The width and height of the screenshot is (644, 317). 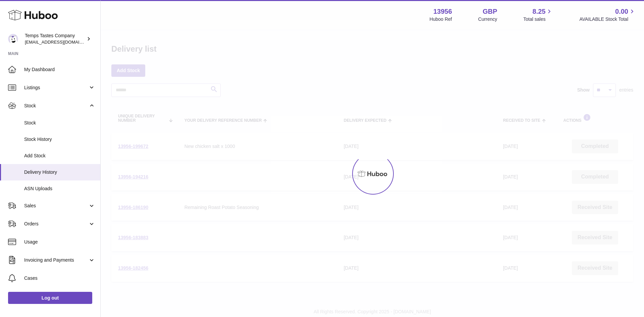 I want to click on span: AVAILABLE Stock Total, so click(x=608, y=19).